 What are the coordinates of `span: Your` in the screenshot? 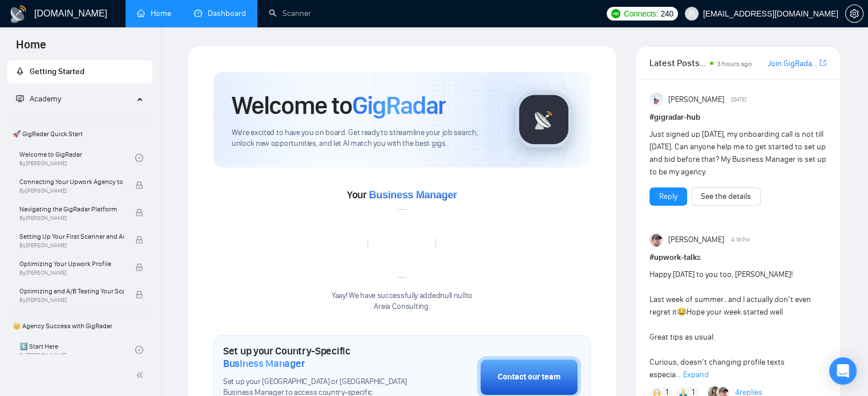 It's located at (402, 195).